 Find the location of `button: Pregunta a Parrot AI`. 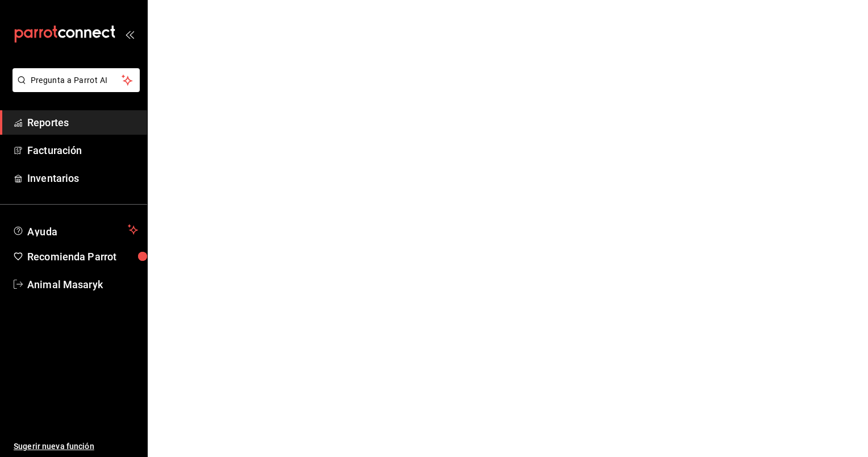

button: Pregunta a Parrot AI is located at coordinates (76, 80).